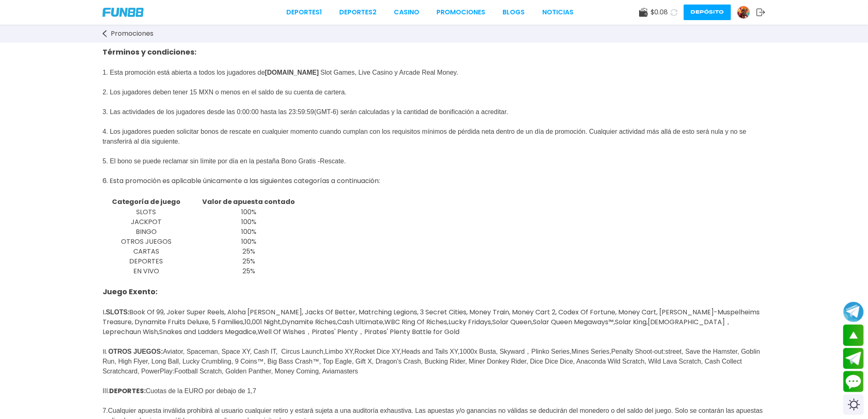  What do you see at coordinates (470, 322) in the screenshot?
I see `span: Lucky Fridays,` at bounding box center [470, 322].